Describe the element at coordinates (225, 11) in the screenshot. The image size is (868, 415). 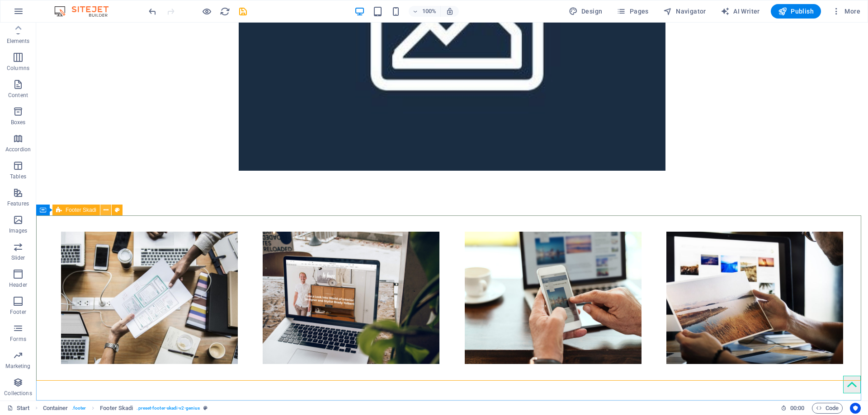
I see `button: reload` at that location.